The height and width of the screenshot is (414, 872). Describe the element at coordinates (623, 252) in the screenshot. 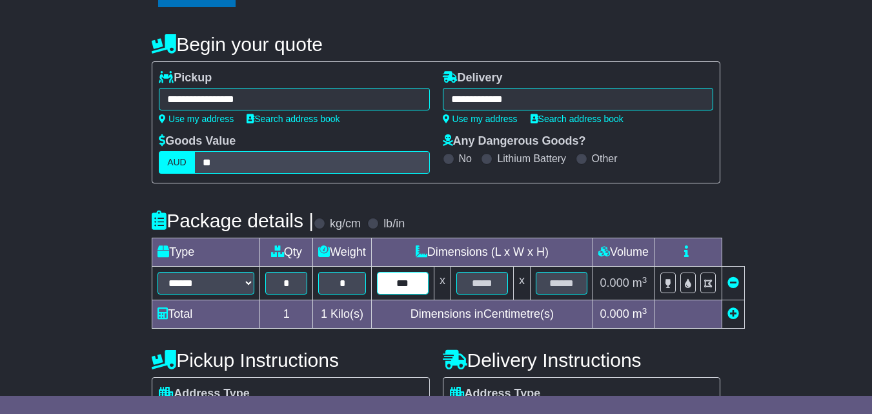

I see `td: Volume` at that location.